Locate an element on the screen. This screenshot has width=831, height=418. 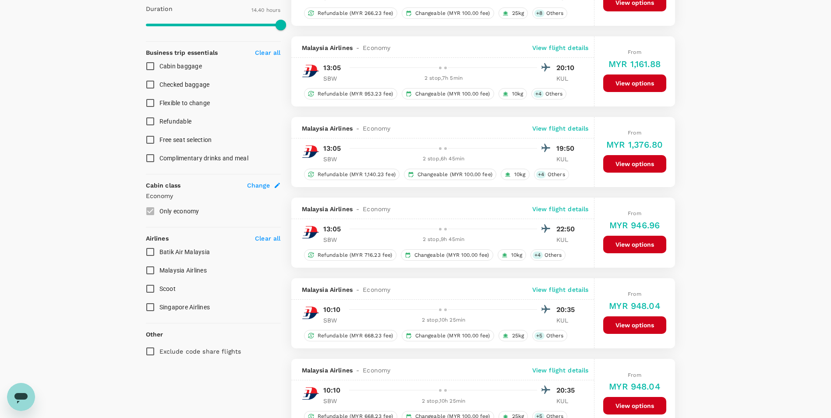
span: Complimentary drinks and meal is located at coordinates (204, 158).